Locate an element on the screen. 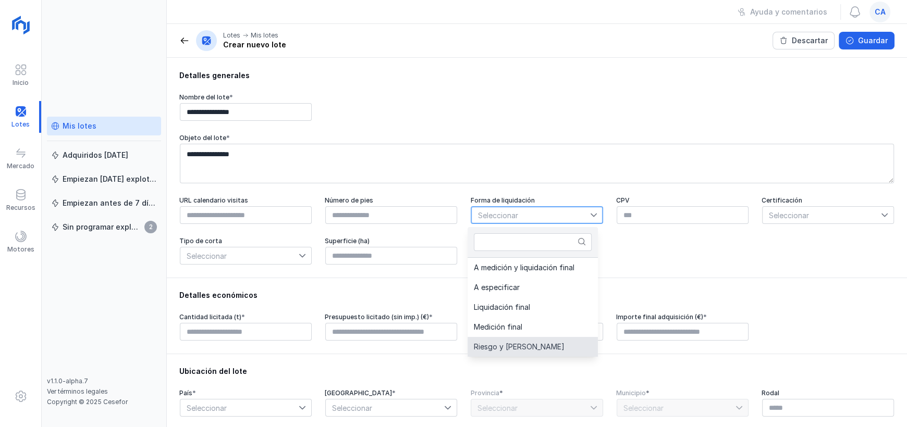 The image size is (907, 427). span: A especificar is located at coordinates (497, 288).